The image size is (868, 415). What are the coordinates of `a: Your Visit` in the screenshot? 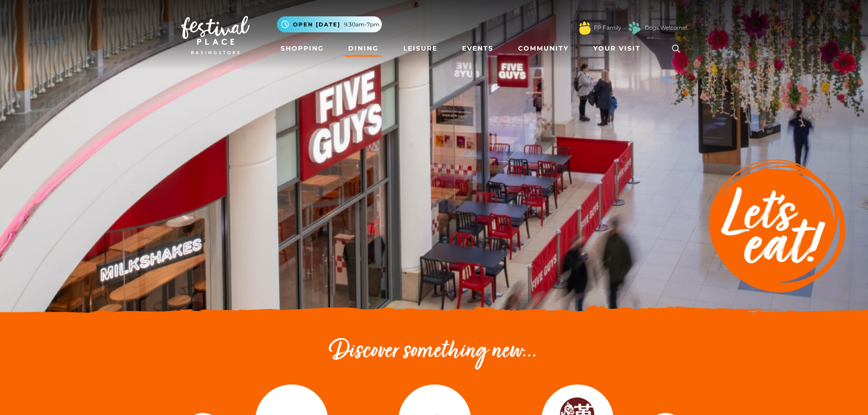 It's located at (619, 48).